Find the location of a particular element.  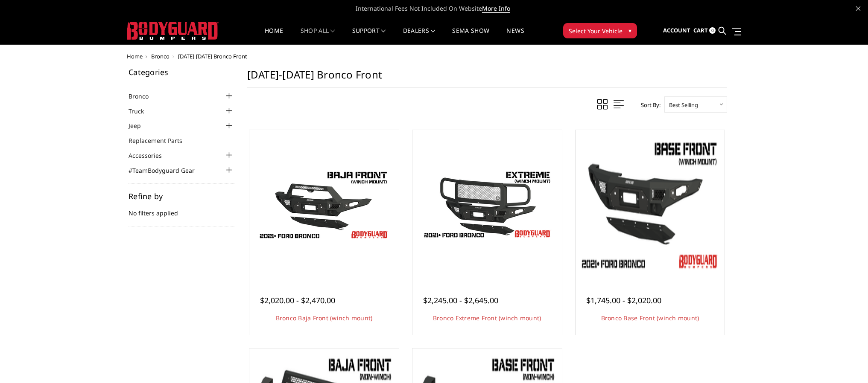

span: Bronco is located at coordinates (160, 56).